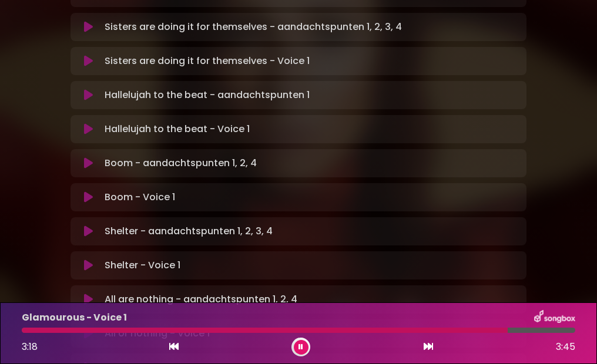  I want to click on p: Shelter - aandachtspunten 1, 2, 3, 4, so click(189, 232).